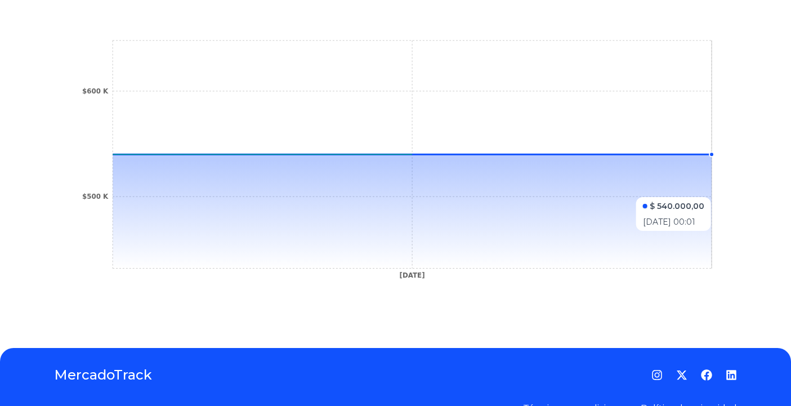  I want to click on tspan: $500 K, so click(95, 196).